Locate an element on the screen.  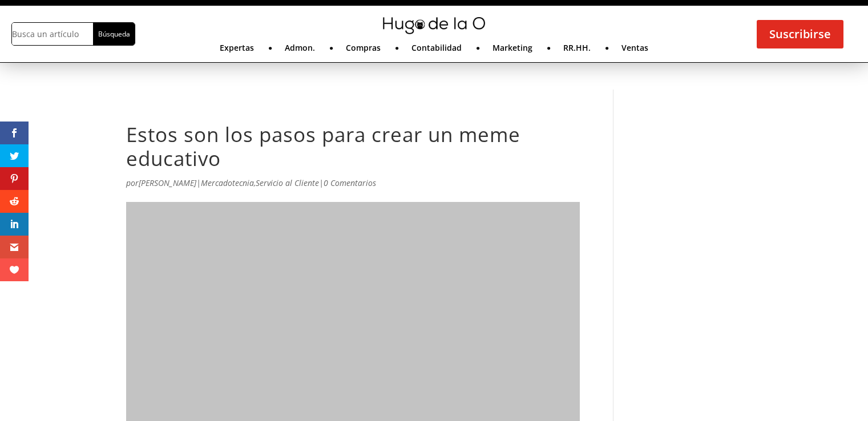
a: Compras is located at coordinates (363, 50).